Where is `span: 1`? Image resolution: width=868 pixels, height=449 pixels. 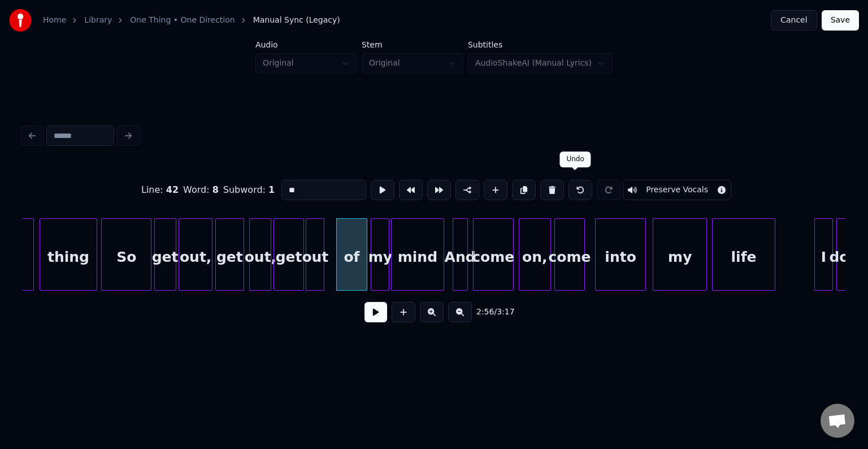 span: 1 is located at coordinates (271, 189).